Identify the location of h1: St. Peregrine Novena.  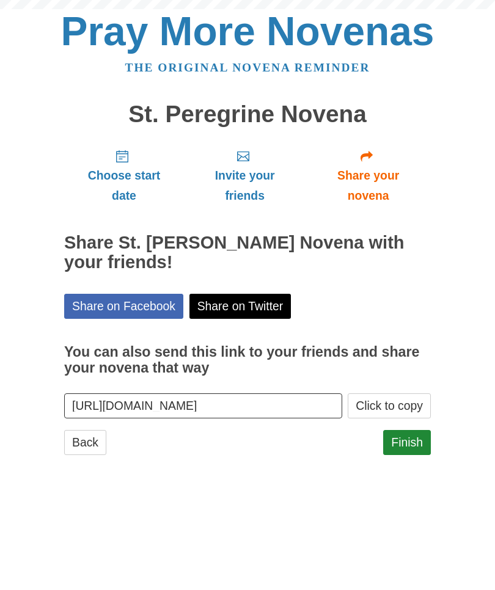
(247, 114).